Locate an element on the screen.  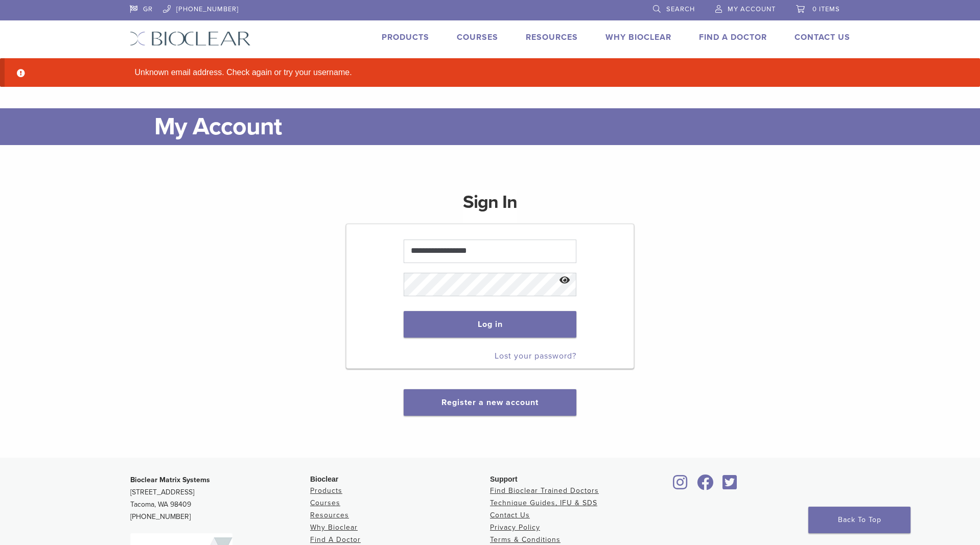
a: Find Bioclear Trained Doctors is located at coordinates (544, 491).